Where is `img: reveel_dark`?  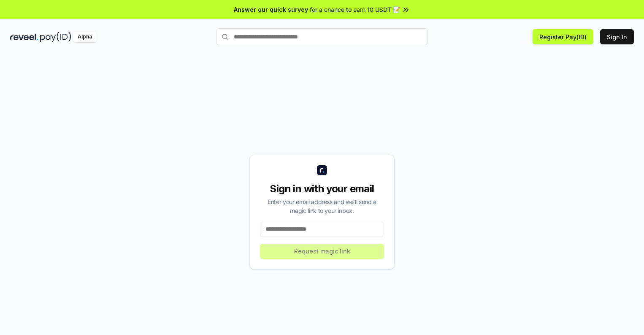
img: reveel_dark is located at coordinates (24, 37).